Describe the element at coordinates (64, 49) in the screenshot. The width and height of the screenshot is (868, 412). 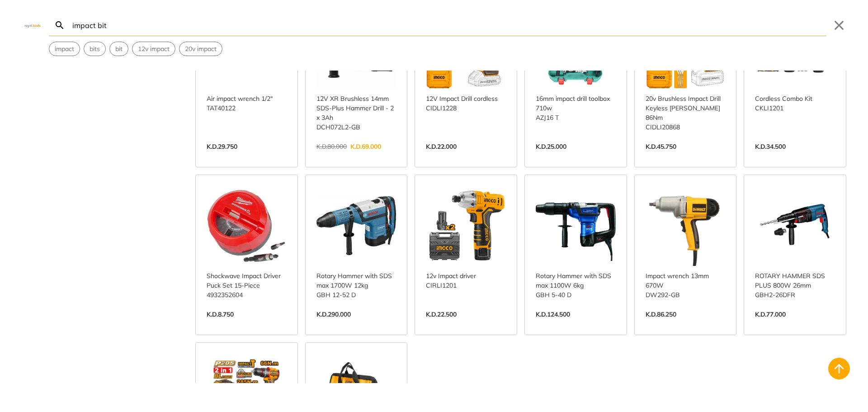
I see `button: Select suggestion: impact` at that location.